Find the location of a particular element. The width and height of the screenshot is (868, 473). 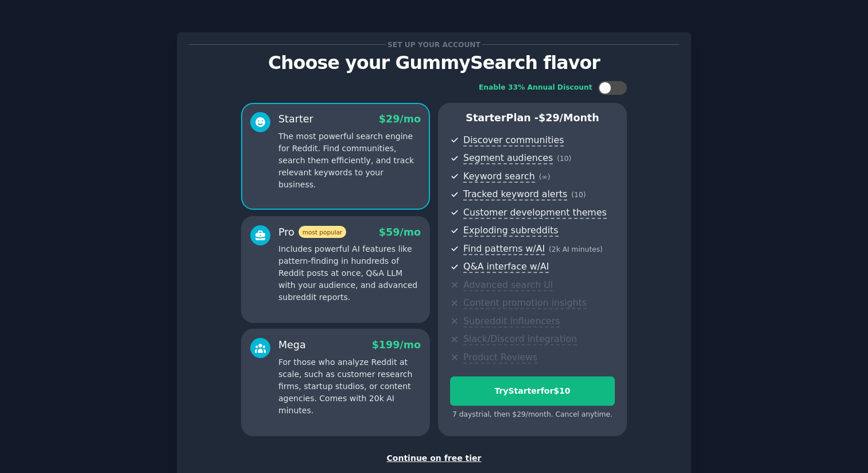

span: Subreddit influencers is located at coordinates (512, 321).